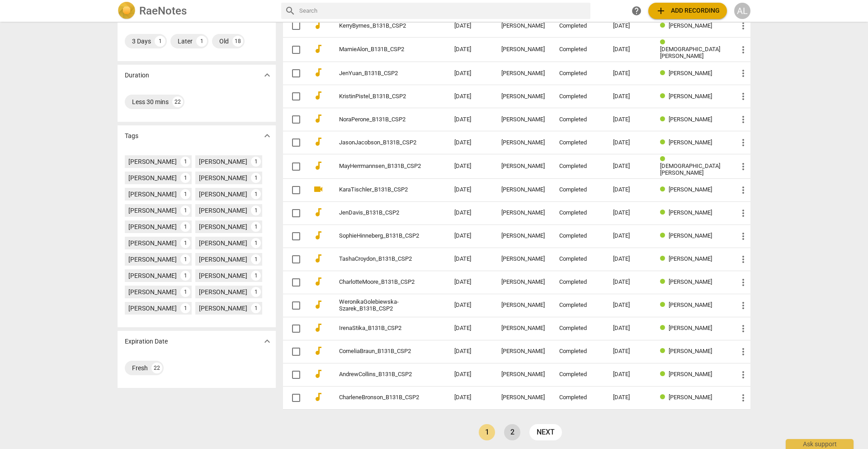 Image resolution: width=868 pixels, height=449 pixels. What do you see at coordinates (177, 102) in the screenshot?
I see `div: 22` at bounding box center [177, 102].